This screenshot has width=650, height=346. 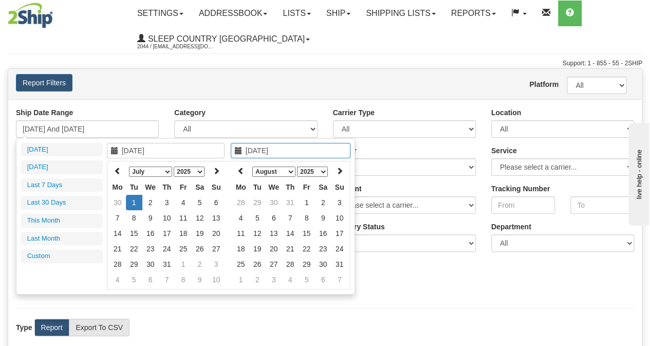 What do you see at coordinates (151, 233) in the screenshot?
I see `td: 16` at bounding box center [151, 233].